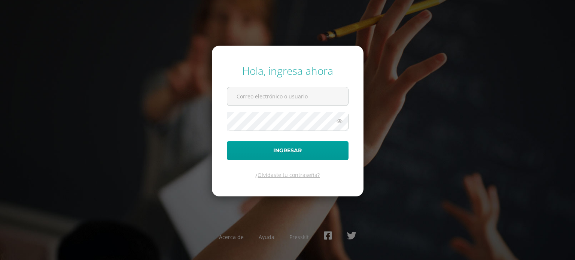 Image resolution: width=575 pixels, height=260 pixels. I want to click on div: Hola, ingresa ahora, so click(288, 71).